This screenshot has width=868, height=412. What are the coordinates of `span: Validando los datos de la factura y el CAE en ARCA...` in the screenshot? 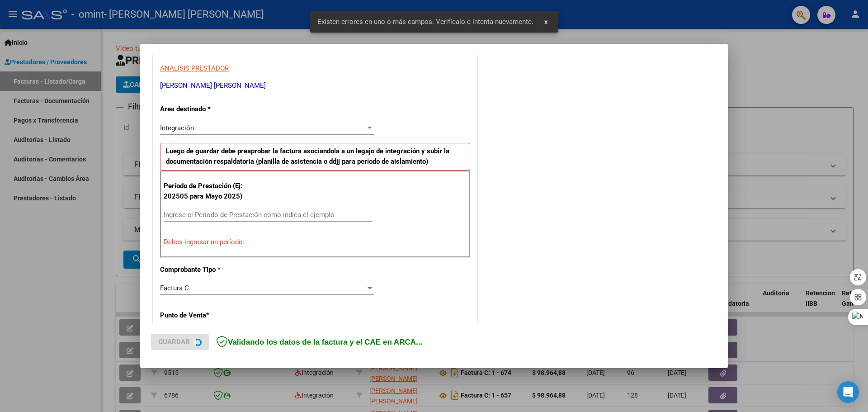 It's located at (319, 342).